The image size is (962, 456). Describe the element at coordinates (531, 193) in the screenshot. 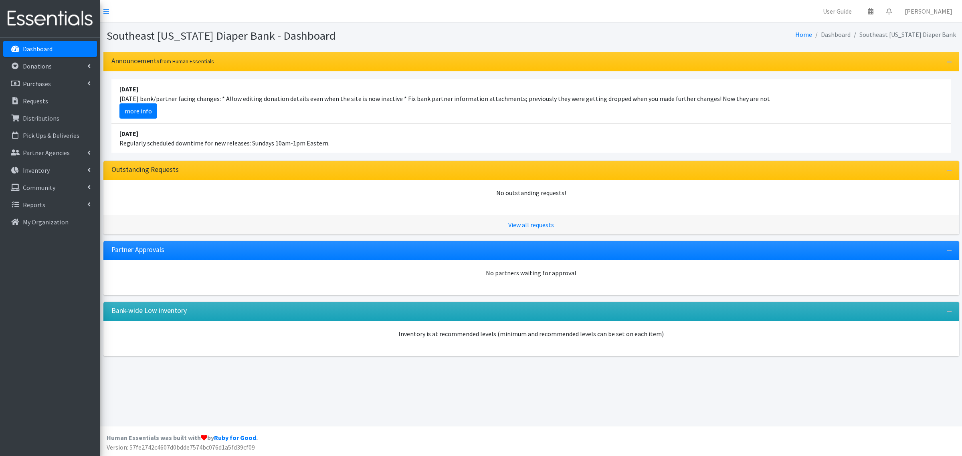

I see `div: No outstanding requests!` at that location.